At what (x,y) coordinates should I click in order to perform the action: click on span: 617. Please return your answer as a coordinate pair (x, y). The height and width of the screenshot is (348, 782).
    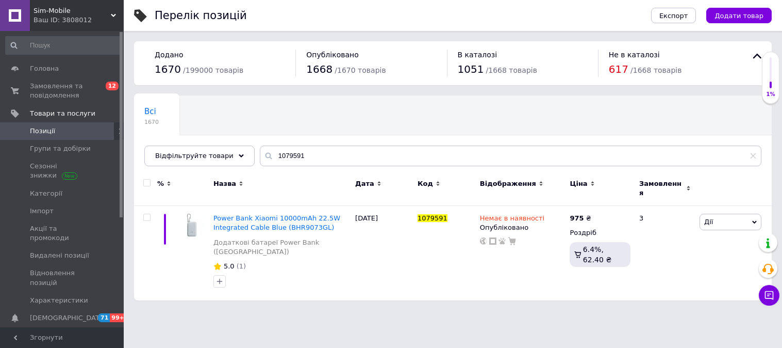
    Looking at the image, I should click on (619, 69).